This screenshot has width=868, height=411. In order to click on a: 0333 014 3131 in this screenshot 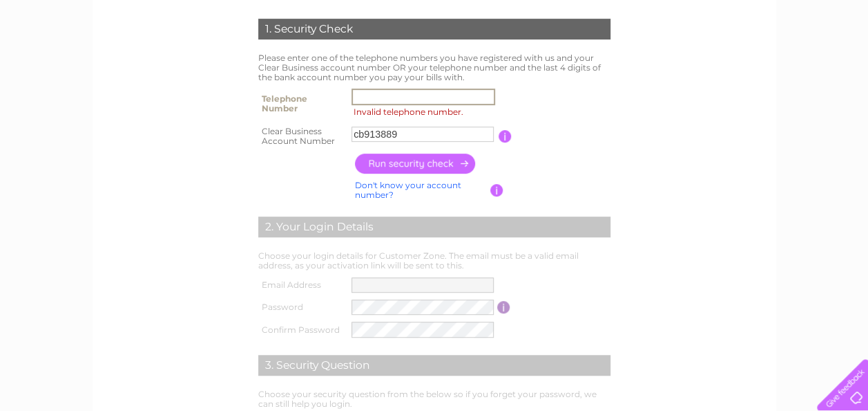, I will do `click(655, 15)`.